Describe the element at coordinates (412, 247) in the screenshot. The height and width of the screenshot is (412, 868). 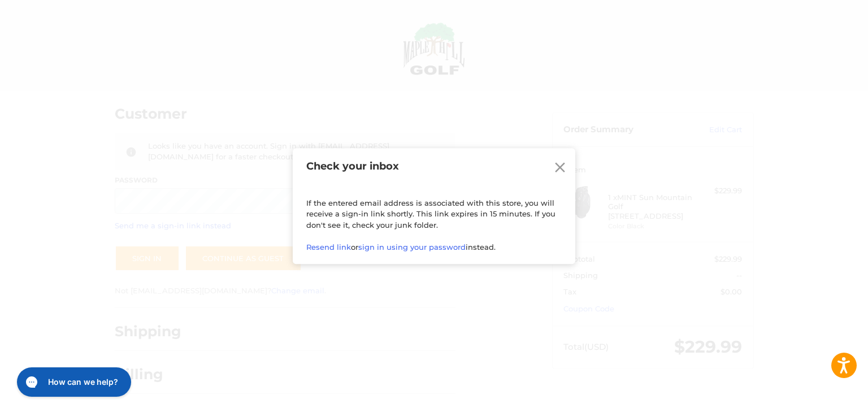
I see `a: sign in using your password` at that location.